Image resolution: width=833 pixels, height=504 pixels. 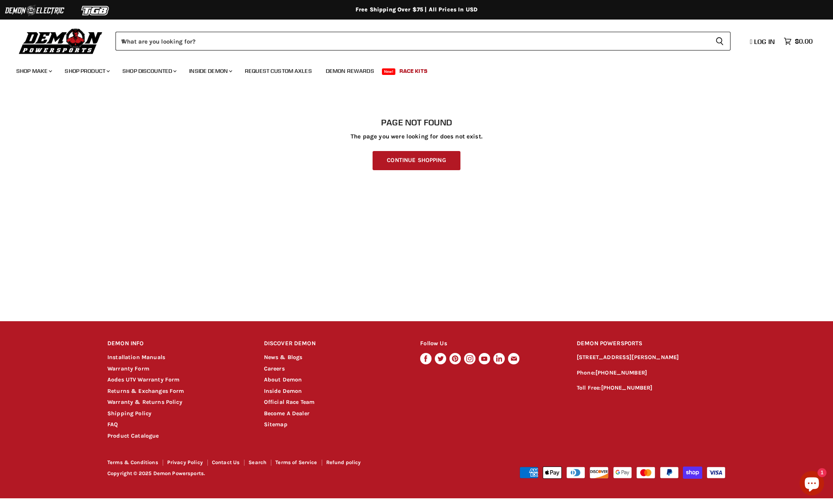 What do you see at coordinates (651, 344) in the screenshot?
I see `h2: DEMON POWERSPORTS` at bounding box center [651, 344].